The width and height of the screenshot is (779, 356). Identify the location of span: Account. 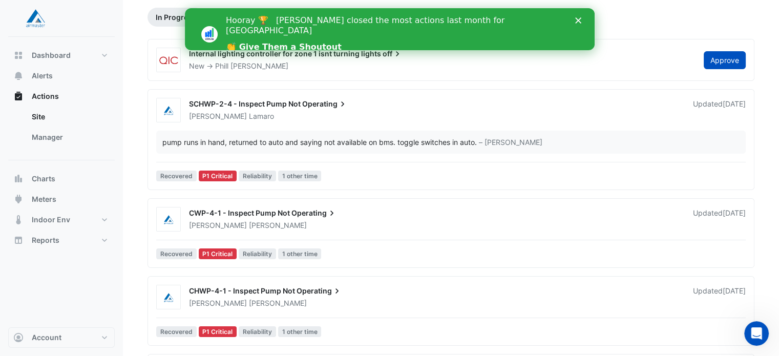
(47, 338).